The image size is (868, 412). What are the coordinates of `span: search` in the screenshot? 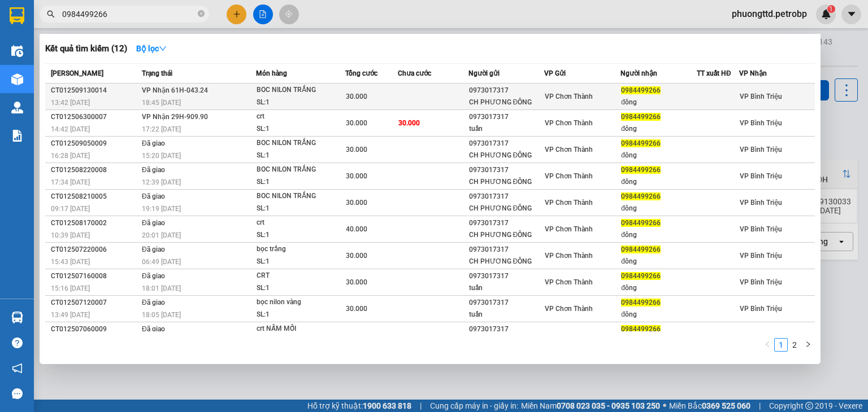 It's located at (51, 14).